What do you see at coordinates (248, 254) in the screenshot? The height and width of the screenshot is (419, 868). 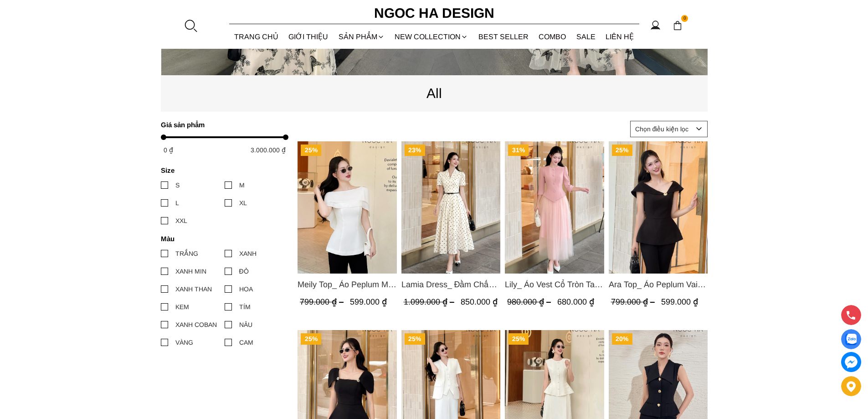 I see `div: XANH` at bounding box center [248, 254].